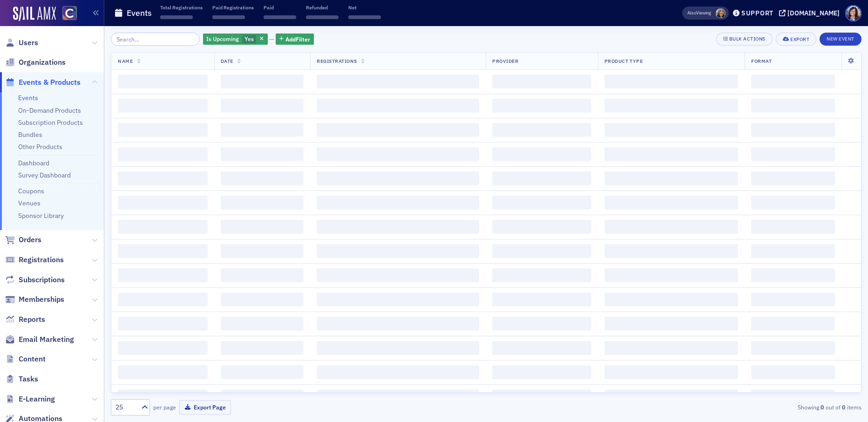  What do you see at coordinates (40, 147) in the screenshot?
I see `a: Other Products` at bounding box center [40, 147].